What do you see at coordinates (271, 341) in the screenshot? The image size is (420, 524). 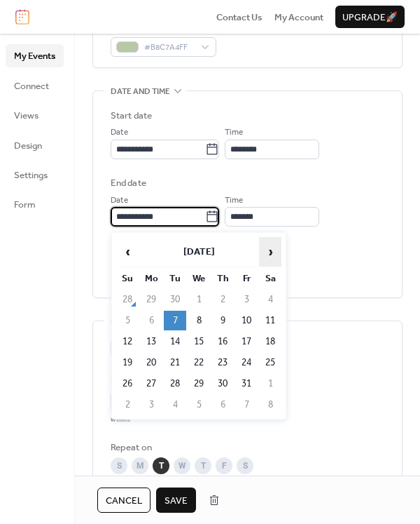 I see `td: 18` at bounding box center [271, 341].